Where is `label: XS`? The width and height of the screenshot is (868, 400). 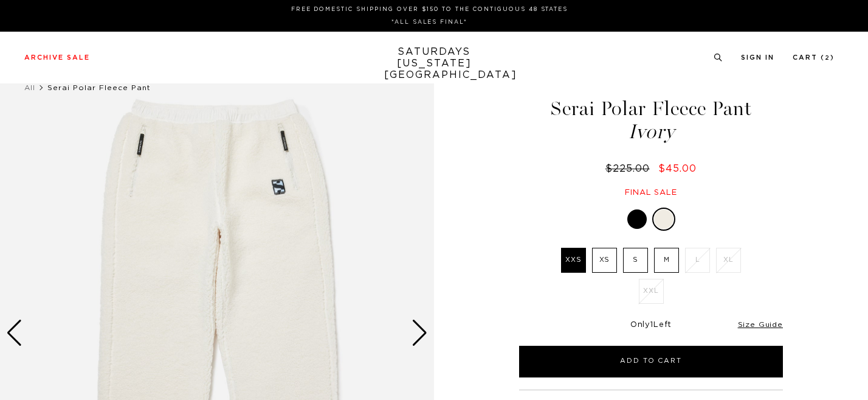
label: XS is located at coordinates (604, 260).